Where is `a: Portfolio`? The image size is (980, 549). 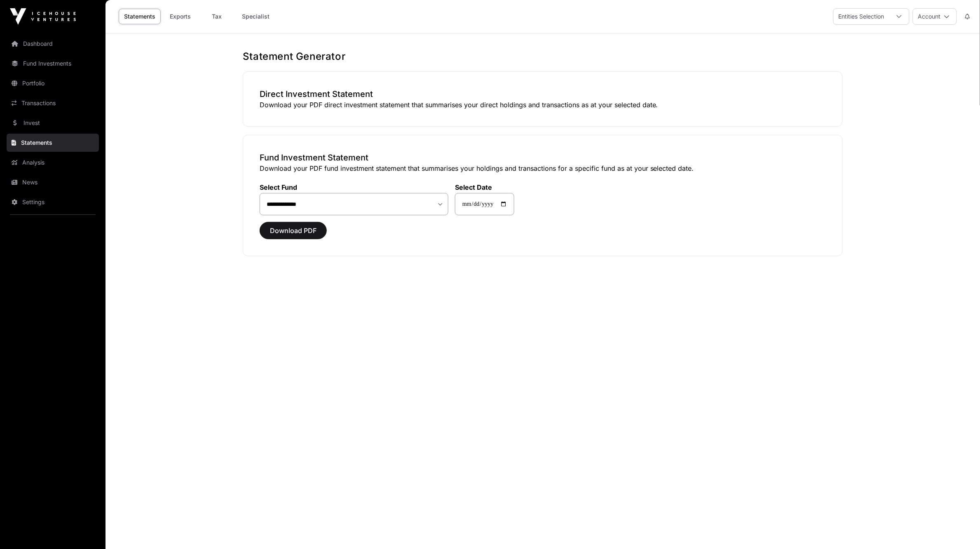 a: Portfolio is located at coordinates (52, 83).